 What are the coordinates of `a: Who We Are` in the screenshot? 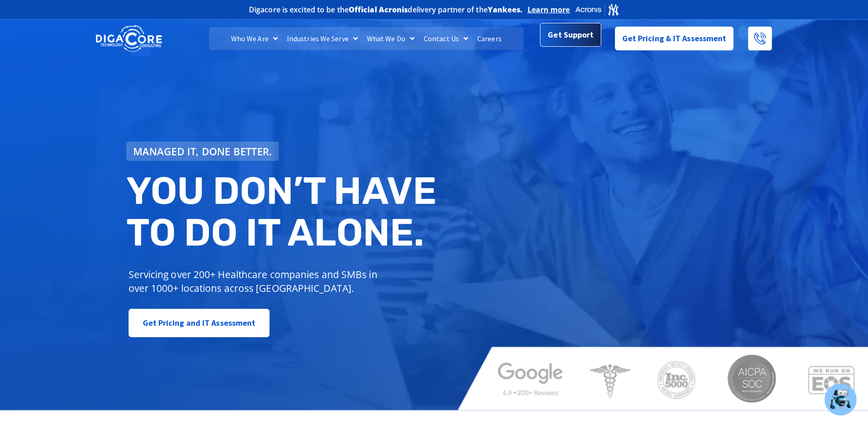 It's located at (255, 39).